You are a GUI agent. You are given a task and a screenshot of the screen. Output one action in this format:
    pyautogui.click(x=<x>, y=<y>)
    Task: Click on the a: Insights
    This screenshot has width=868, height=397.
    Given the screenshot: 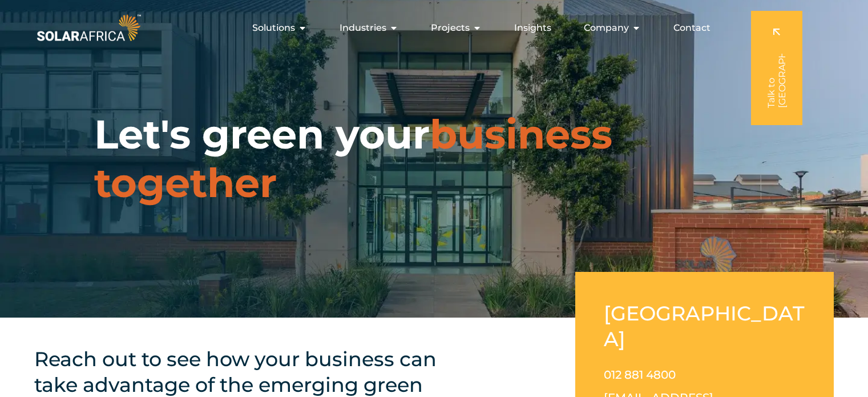 What is the action you would take?
    pyautogui.click(x=532, y=28)
    